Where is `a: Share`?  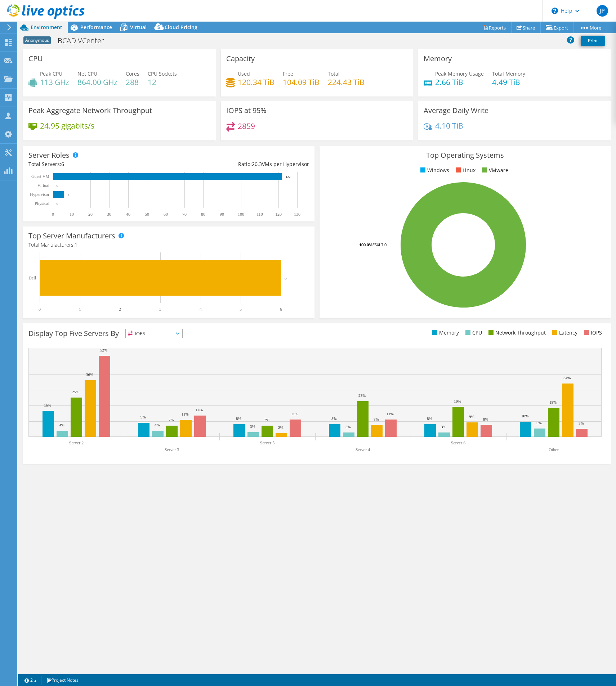
a: Share is located at coordinates (526, 27).